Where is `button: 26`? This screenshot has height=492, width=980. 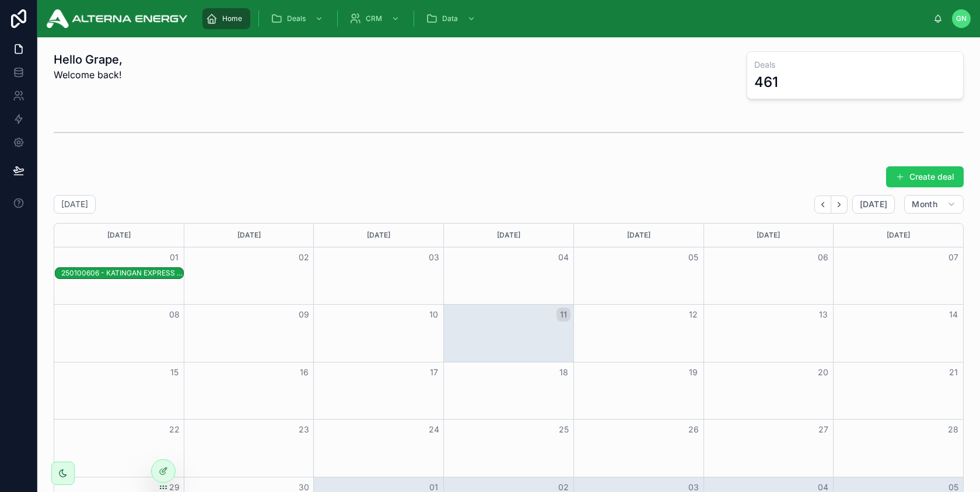
button: 26 is located at coordinates (693, 430).